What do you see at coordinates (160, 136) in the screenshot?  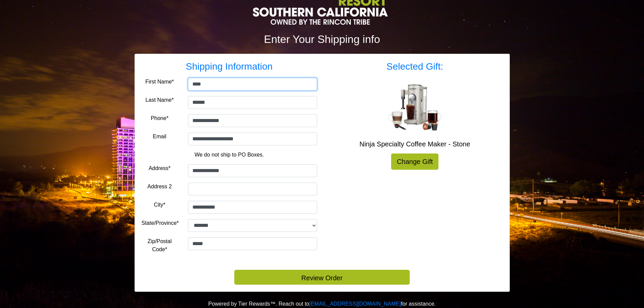 I see `label: Email` at bounding box center [160, 136].